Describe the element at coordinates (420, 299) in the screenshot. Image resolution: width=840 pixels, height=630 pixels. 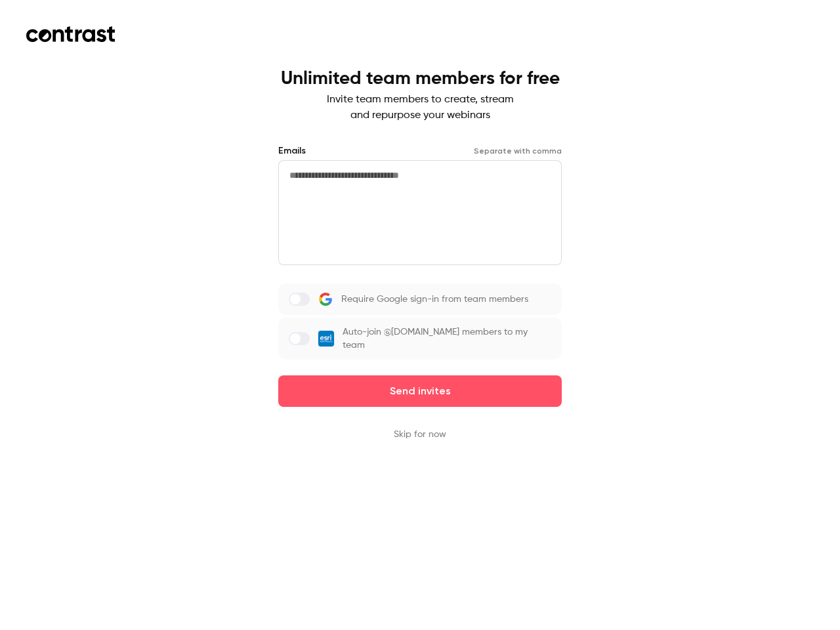
I see `label: Require Google sign-in from team members` at that location.